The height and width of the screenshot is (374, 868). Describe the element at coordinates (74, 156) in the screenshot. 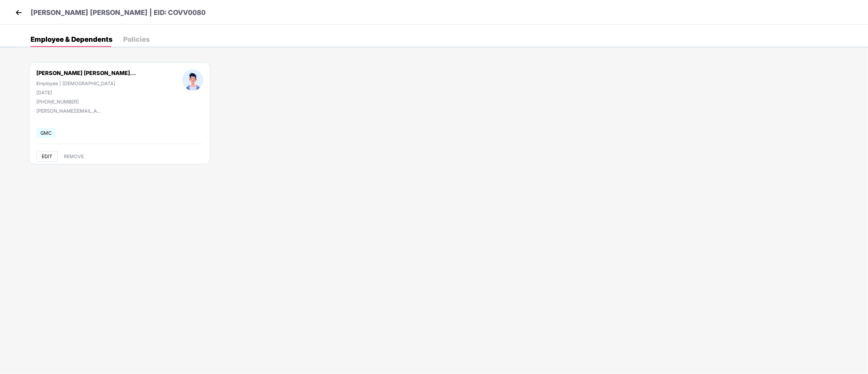

I see `span: REMOVE` at that location.